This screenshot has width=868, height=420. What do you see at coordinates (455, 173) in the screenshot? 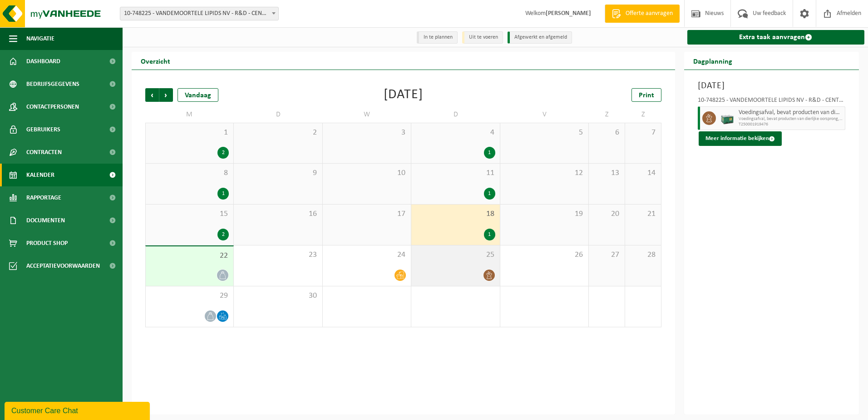
I see `span: 11` at bounding box center [455, 173].